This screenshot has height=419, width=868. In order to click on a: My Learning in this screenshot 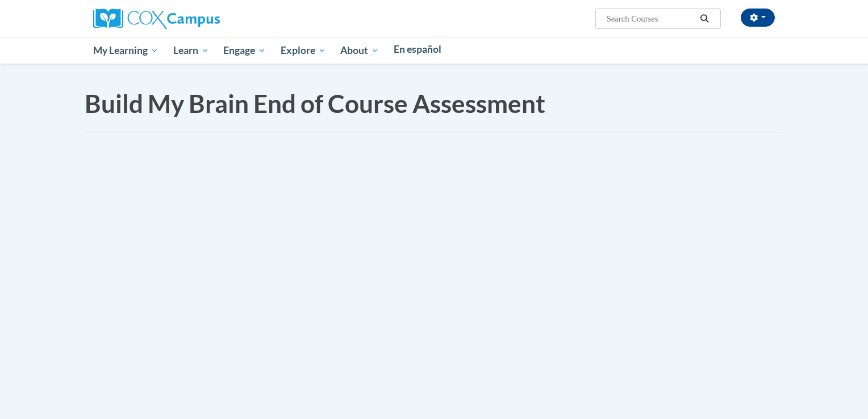, I will do `click(126, 51)`.